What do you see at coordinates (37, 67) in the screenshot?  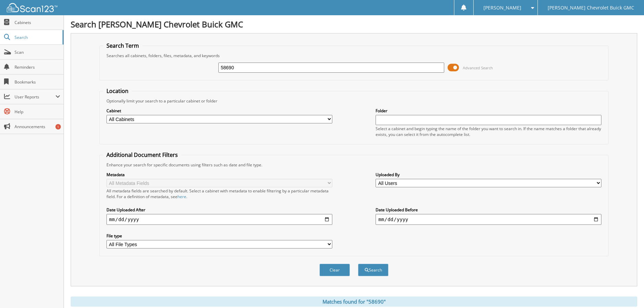 I see `span: Reminders` at bounding box center [37, 67].